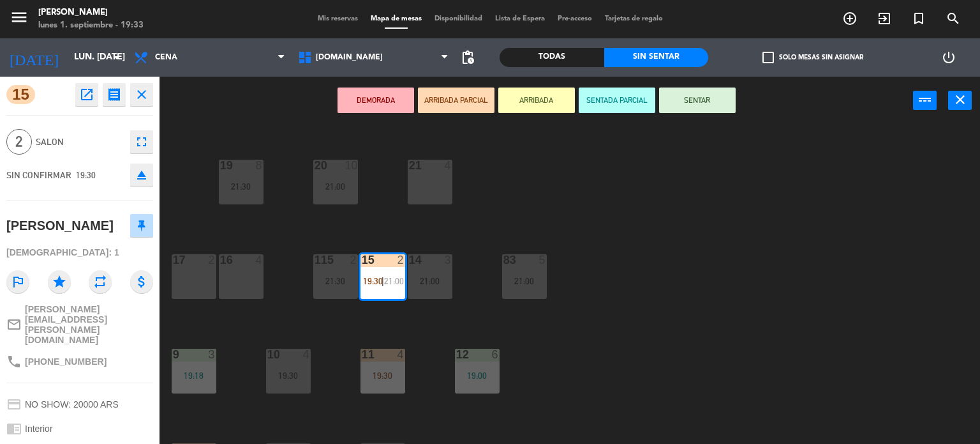 The image size is (980, 444). I want to click on i: power_settings_new, so click(949, 57).